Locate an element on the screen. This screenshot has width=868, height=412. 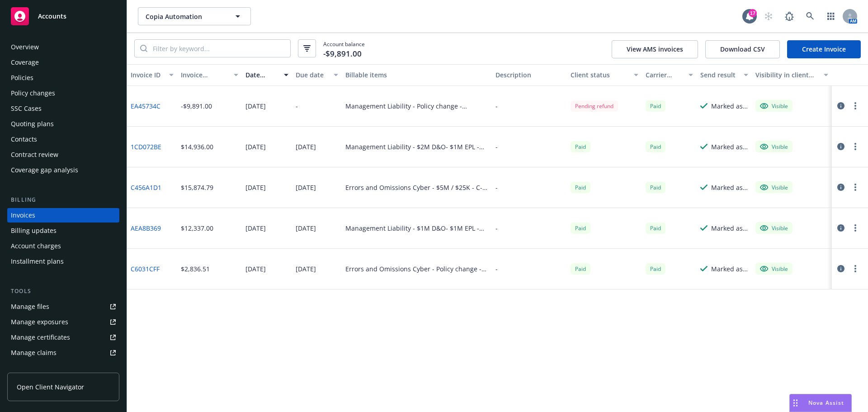
a: EA45734C is located at coordinates (146, 106).